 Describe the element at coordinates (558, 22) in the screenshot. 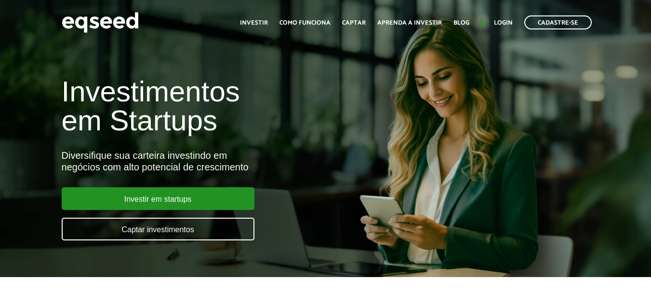

I see `a: Cadastre-se` at that location.